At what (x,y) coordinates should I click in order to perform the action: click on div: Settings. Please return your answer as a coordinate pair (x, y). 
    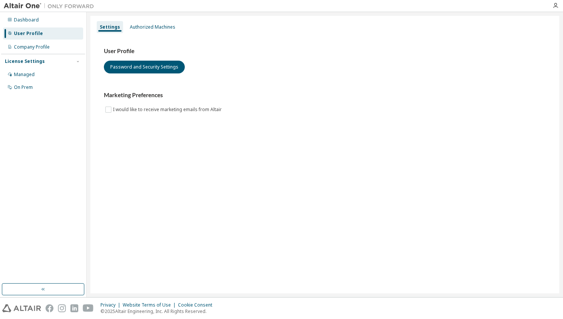
    Looking at the image, I should click on (110, 27).